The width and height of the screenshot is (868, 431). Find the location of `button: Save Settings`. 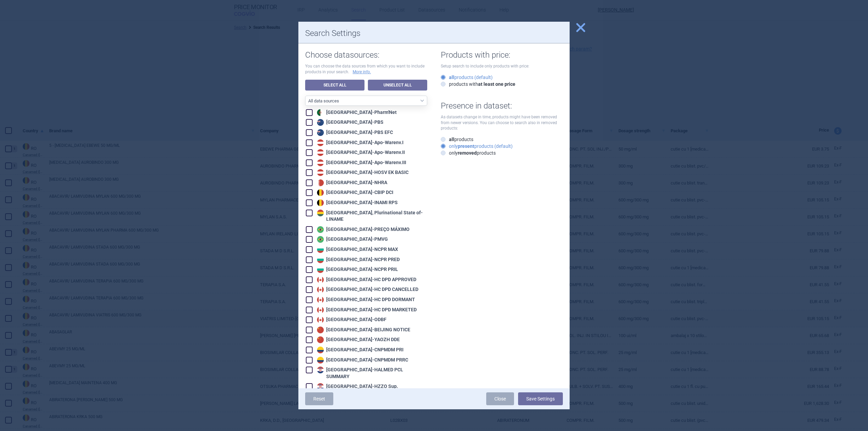

button: Save Settings is located at coordinates (540, 399).